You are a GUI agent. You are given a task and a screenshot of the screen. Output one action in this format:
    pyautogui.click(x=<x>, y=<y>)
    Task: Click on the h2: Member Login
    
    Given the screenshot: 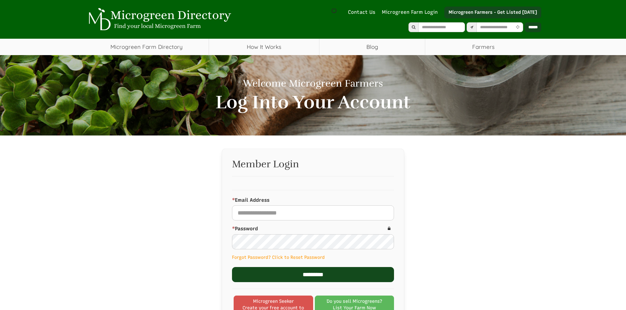 What is the action you would take?
    pyautogui.click(x=313, y=164)
    